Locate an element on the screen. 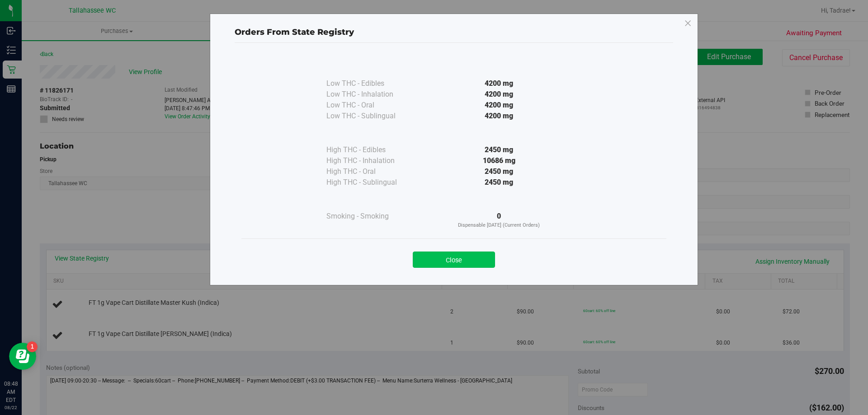 The width and height of the screenshot is (868, 415). div: 10686 mg is located at coordinates (499, 161).